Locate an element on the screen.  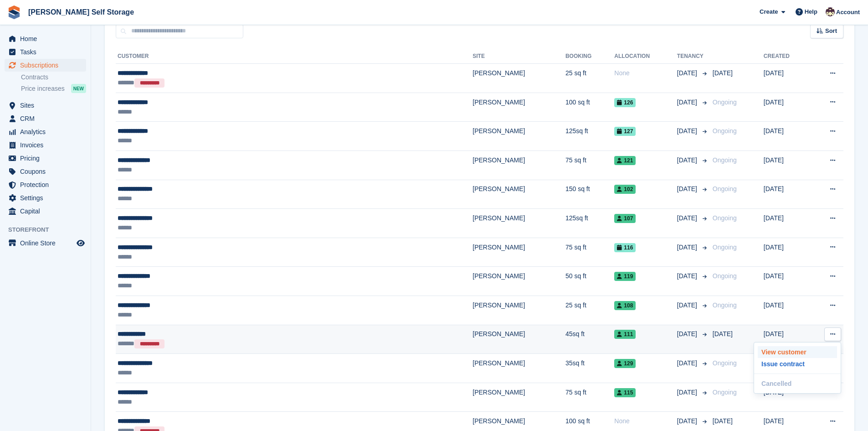
span: 119 is located at coordinates (625, 276).